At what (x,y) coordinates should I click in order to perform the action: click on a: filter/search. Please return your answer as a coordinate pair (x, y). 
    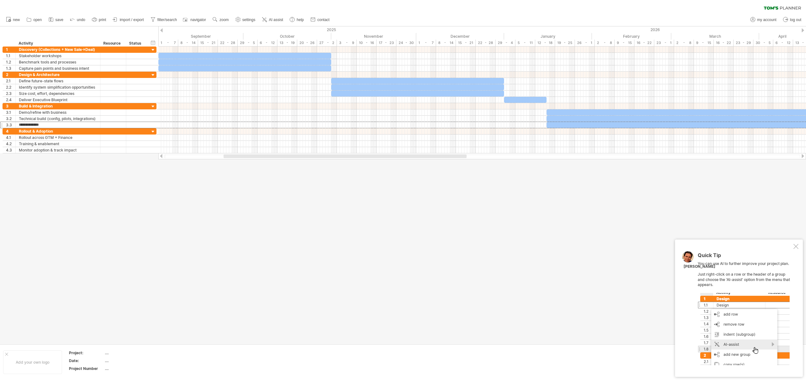
    Looking at the image, I should click on (164, 20).